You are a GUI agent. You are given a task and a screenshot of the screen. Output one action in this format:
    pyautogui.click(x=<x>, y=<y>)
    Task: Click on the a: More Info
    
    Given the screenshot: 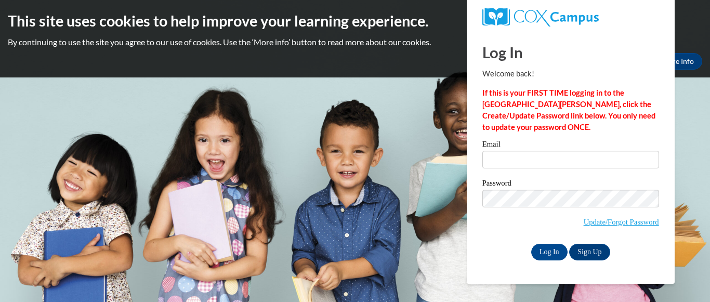 What is the action you would take?
    pyautogui.click(x=678, y=61)
    